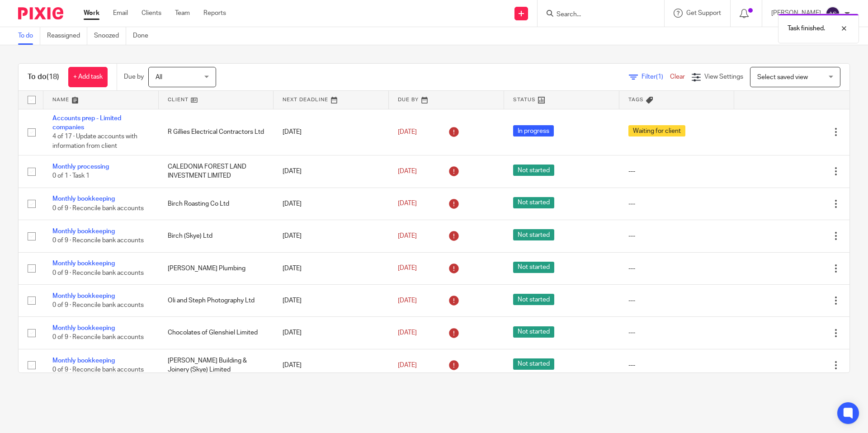  Describe the element at coordinates (87, 77) in the screenshot. I see `a: + Add task` at that location.